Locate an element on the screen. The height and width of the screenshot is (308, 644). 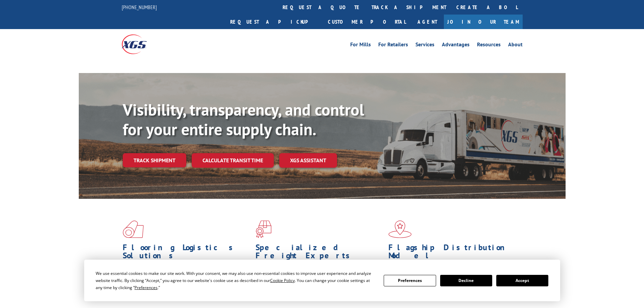
a: Customer Portal is located at coordinates (367, 22).